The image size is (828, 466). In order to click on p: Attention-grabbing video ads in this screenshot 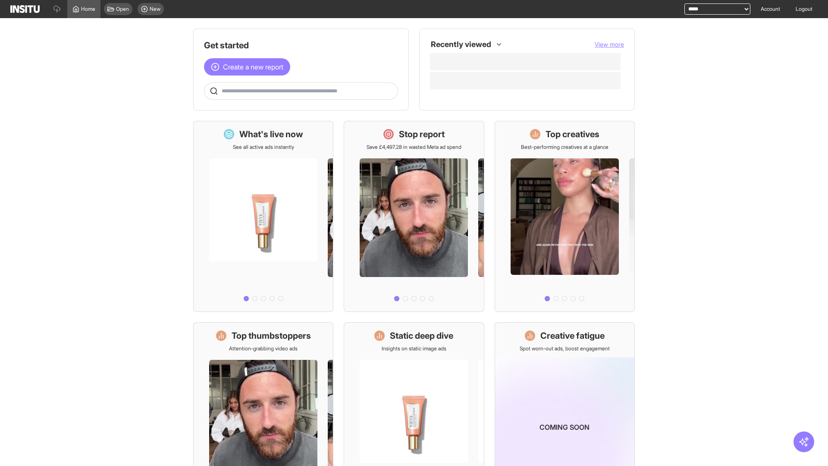, I will do `click(263, 349)`.